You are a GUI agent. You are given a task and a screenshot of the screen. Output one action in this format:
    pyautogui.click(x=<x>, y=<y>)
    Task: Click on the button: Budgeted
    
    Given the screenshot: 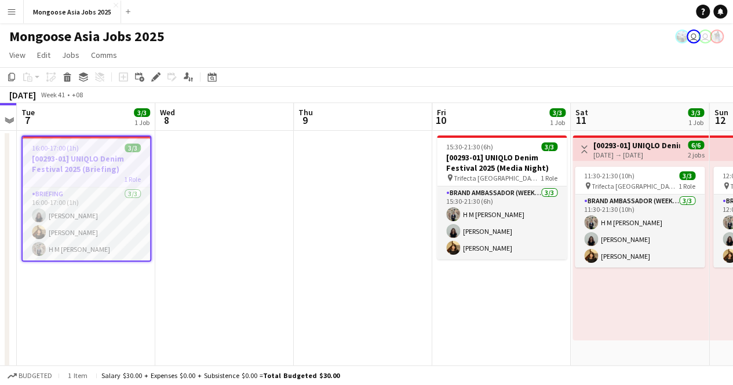 What is the action you would take?
    pyautogui.click(x=30, y=376)
    